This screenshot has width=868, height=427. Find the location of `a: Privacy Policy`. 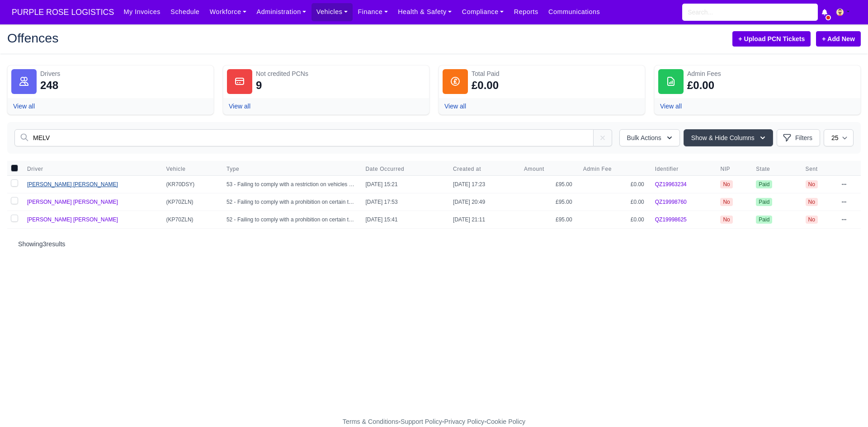

a: Privacy Policy is located at coordinates (464, 422).